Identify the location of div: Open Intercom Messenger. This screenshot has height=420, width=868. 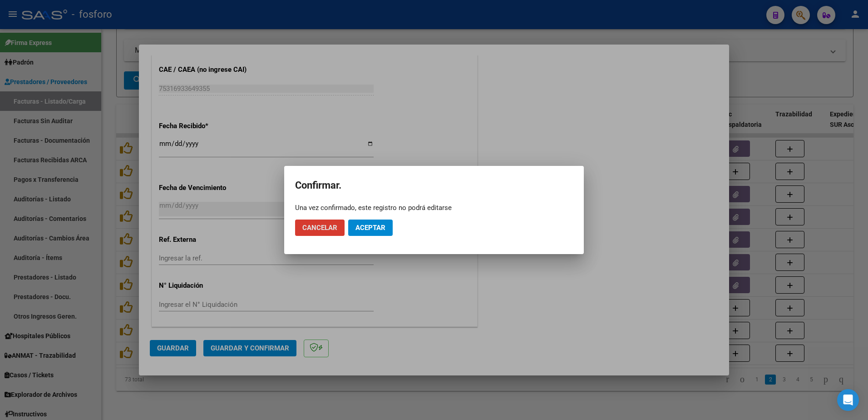
(848, 400).